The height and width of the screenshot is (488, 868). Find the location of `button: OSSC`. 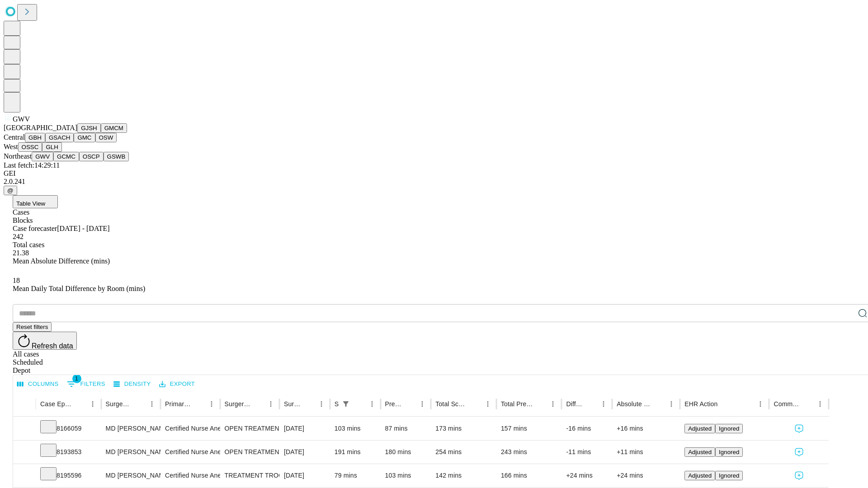

button: OSSC is located at coordinates (30, 147).